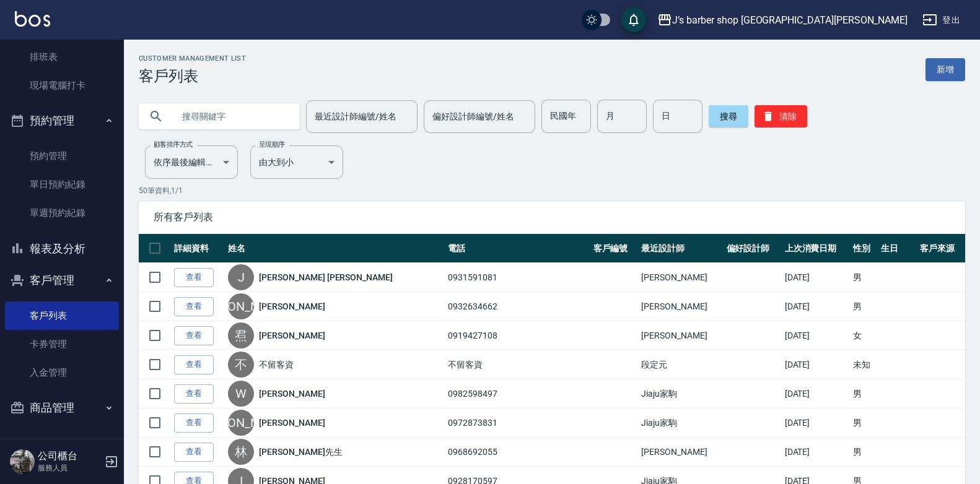 Image resolution: width=980 pixels, height=484 pixels. I want to click on div: J, so click(241, 278).